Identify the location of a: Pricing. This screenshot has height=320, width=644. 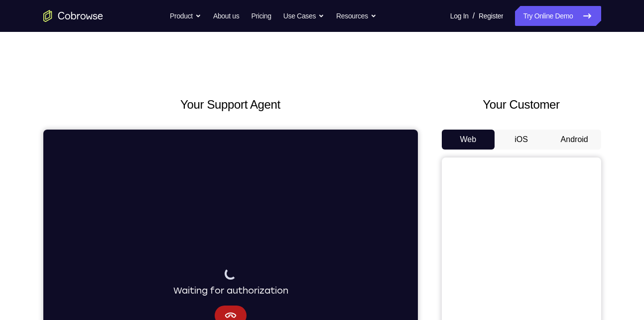
(261, 15).